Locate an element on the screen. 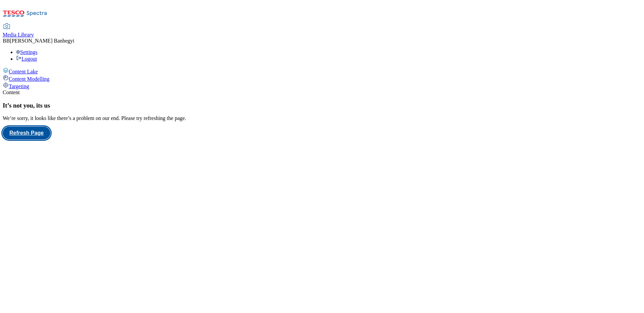 The height and width of the screenshot is (313, 644). div: Content is located at coordinates (322, 92).